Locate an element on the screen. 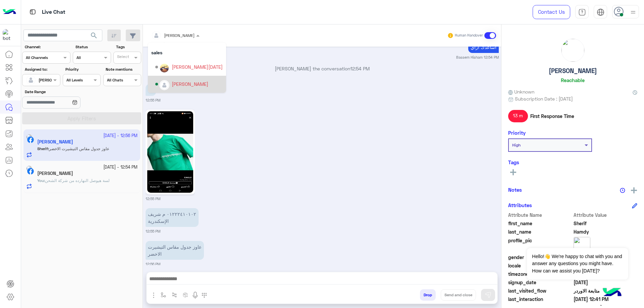 This screenshot has height=308, width=644. span: 2025-09-21T09:41:51.3273816Z is located at coordinates (606, 299).